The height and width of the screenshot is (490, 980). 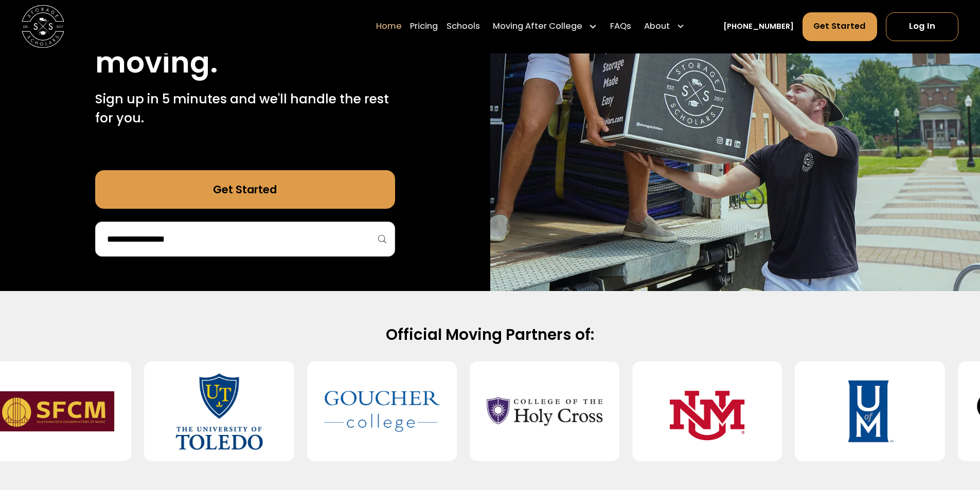 I want to click on a: FAQs, so click(x=620, y=27).